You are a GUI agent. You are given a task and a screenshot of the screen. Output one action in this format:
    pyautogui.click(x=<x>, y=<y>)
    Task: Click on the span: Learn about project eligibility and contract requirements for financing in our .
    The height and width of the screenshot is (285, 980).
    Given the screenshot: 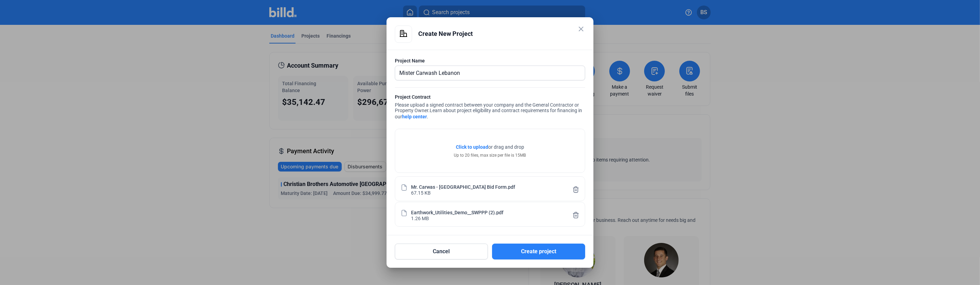 What is the action you would take?
    pyautogui.click(x=488, y=113)
    